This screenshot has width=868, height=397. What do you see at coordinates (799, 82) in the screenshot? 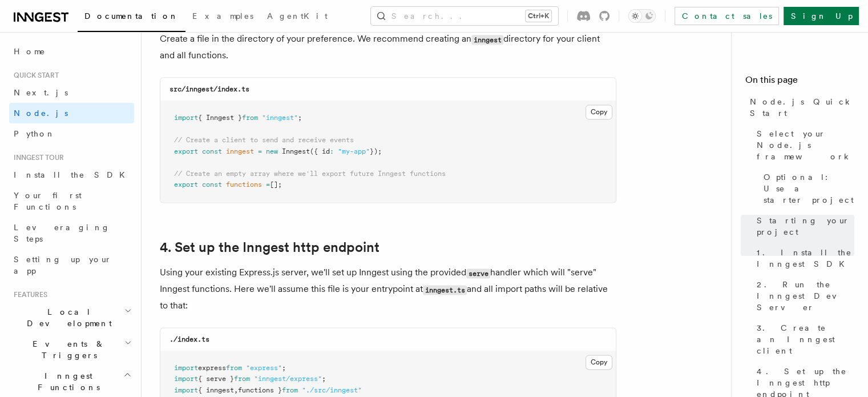
I see `h4: On this page` at bounding box center [799, 82].